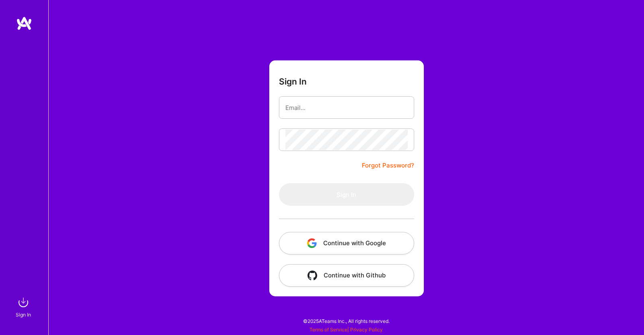 This screenshot has width=644, height=335. I want to click on div: © 2025 ATeams Inc., All rights reserved., so click(346, 321).